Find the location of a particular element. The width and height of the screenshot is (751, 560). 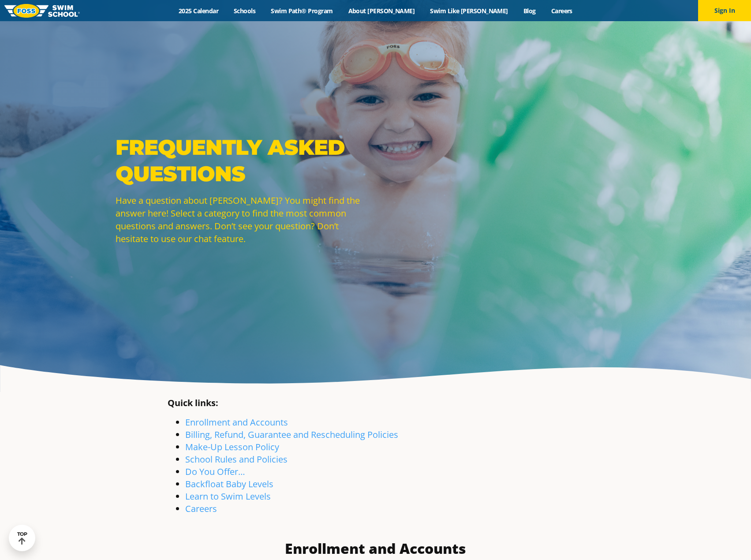

strong: Quick links: is located at coordinates (193, 402).